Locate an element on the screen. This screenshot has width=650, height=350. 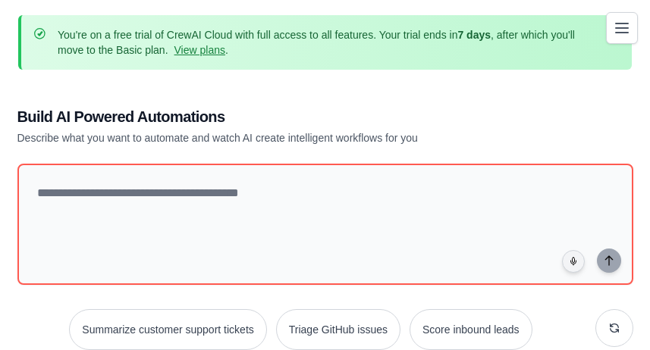
button: Score inbound leads is located at coordinates (471, 330).